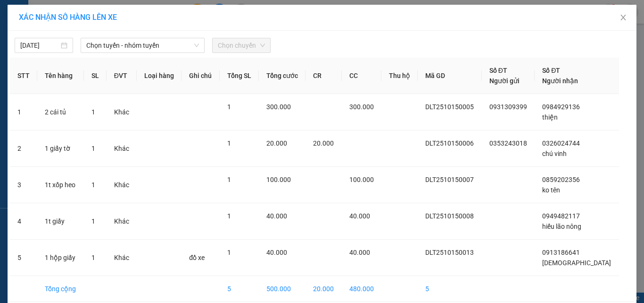 This screenshot has height=303, width=644. What do you see at coordinates (623, 17) in the screenshot?
I see `span: close` at bounding box center [623, 17].